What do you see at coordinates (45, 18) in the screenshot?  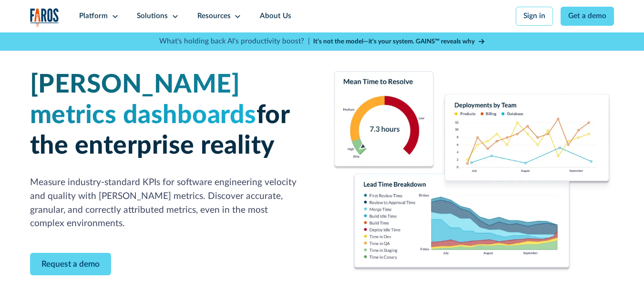 I see `img: Logo of the analytics and reporting company Faros.` at bounding box center [45, 18].